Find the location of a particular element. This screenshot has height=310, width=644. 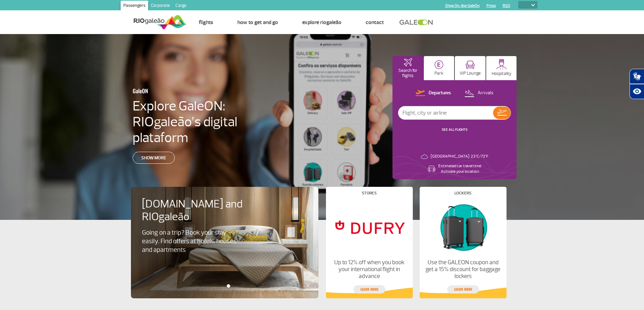

img: Lockers is located at coordinates (463, 227).